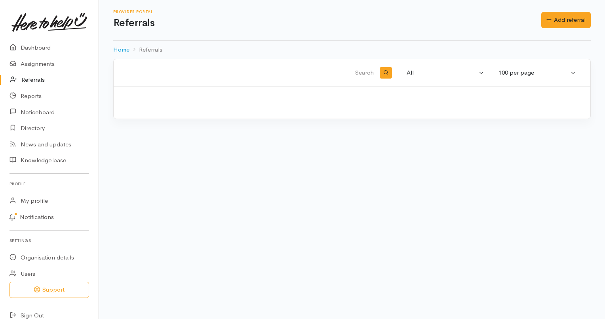 The image size is (605, 319). I want to click on nav: breadcrumb, so click(352, 50).